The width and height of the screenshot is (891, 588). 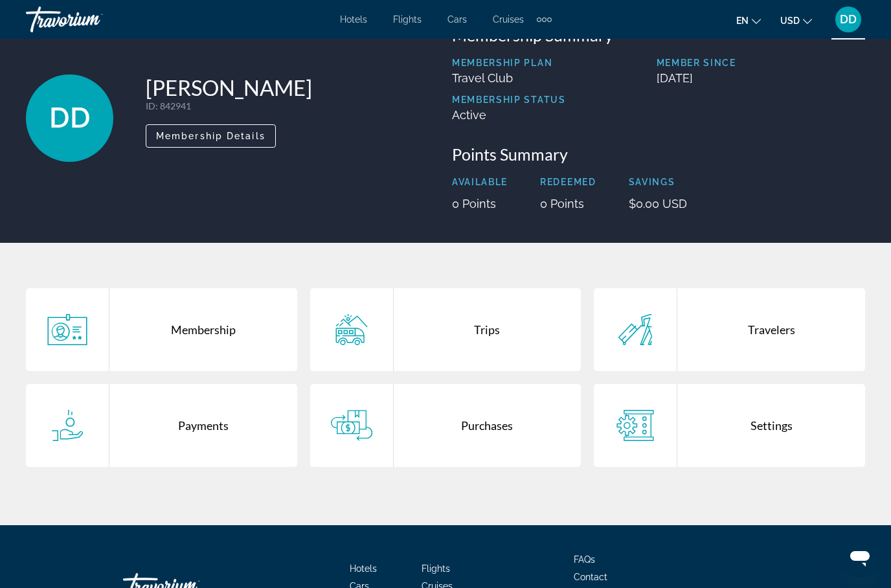 I want to click on span: FAQs, so click(x=584, y=560).